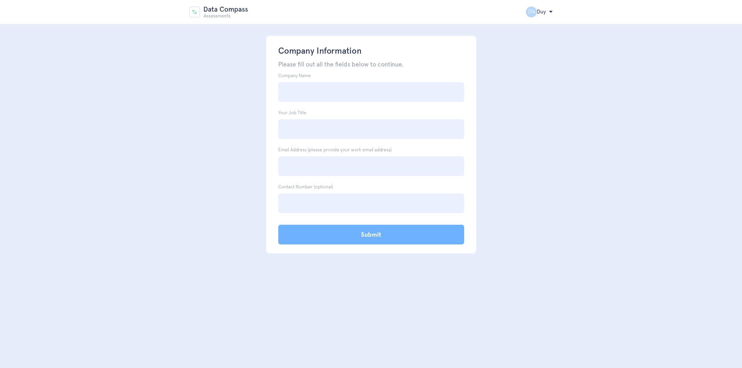  What do you see at coordinates (539, 12) in the screenshot?
I see `h2: Duy` at bounding box center [539, 12].